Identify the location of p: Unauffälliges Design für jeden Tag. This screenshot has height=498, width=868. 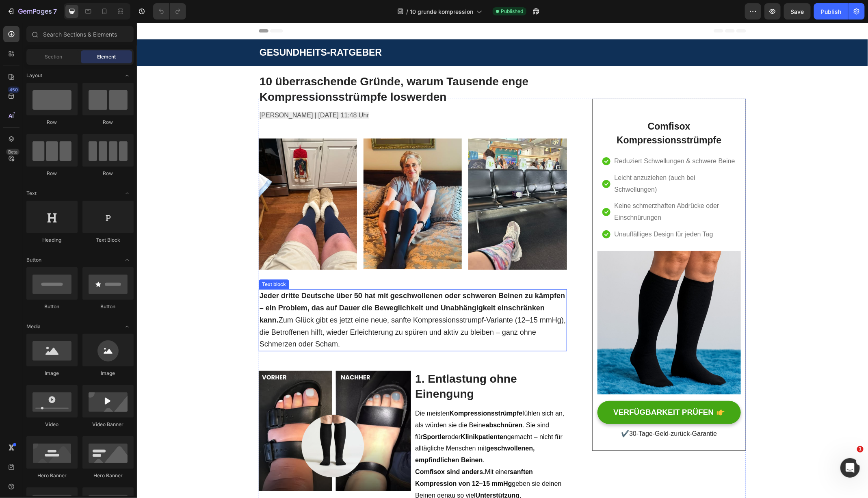
(527, 212).